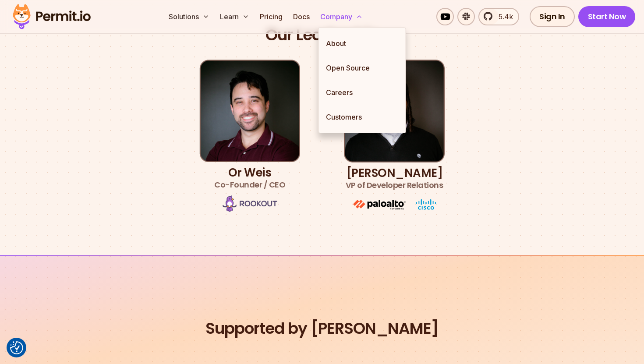  What do you see at coordinates (362, 43) in the screenshot?
I see `a: About` at bounding box center [362, 43].